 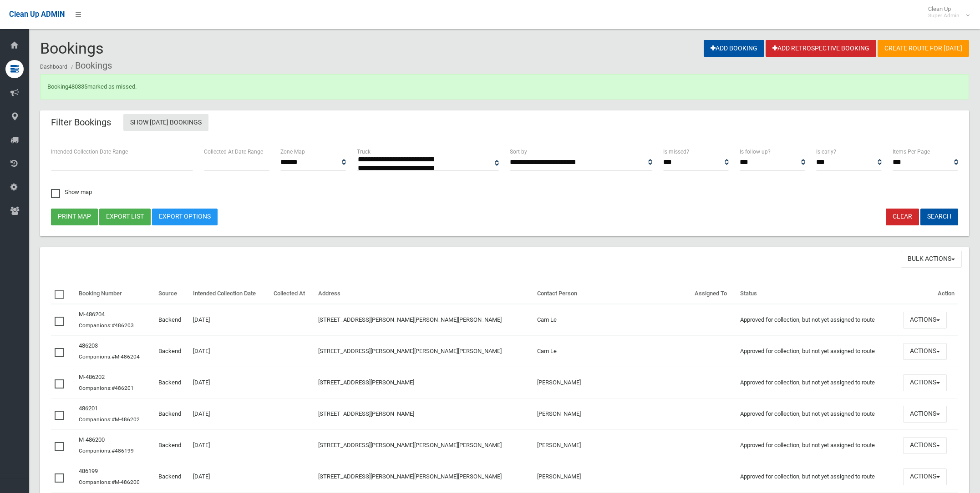 What do you see at coordinates (125, 357) in the screenshot?
I see `a: #M-486204` at bounding box center [125, 357].